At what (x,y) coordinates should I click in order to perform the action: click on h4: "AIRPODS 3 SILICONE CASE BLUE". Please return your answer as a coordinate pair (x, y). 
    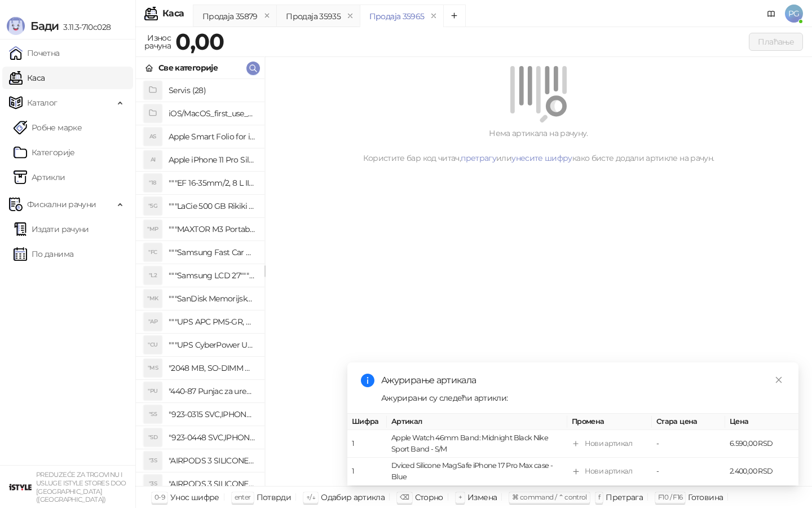
    Looking at the image, I should click on (212, 483).